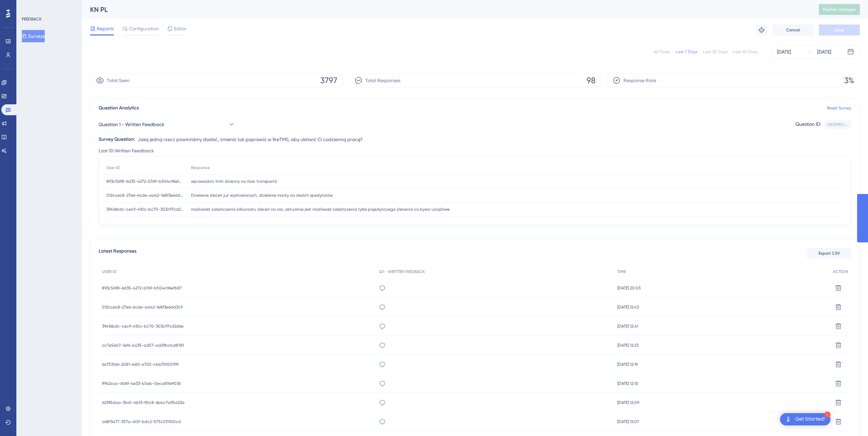 The image size is (868, 436). What do you see at coordinates (250, 140) in the screenshot?
I see `span: Jaką jedną rzecz powinniśmy dodać, zmienić lub poprawić w fireTMS, aby ułatwić Ci codzienną pracę?` at bounding box center [250, 140].